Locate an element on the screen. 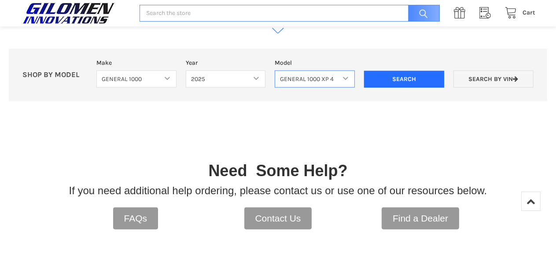 Image resolution: width=556 pixels, height=255 pixels. div: FAQs is located at coordinates (136, 218).